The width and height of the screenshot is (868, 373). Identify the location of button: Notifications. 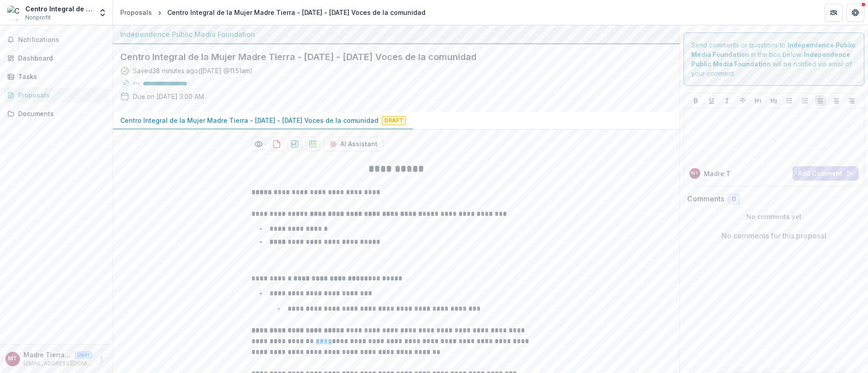
(56, 40).